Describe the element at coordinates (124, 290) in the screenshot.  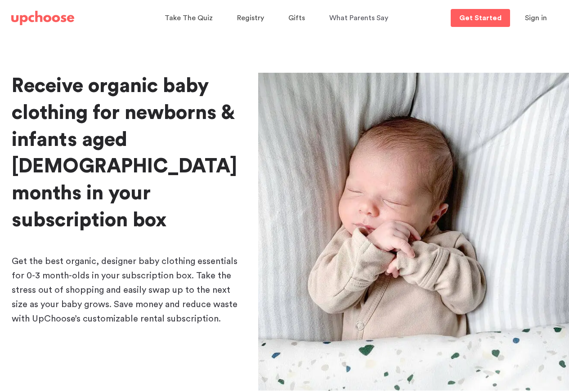
I see `span: Get the best organic, designer baby clothing essentials for 0-3 month-olds in your subscription b...` at that location.